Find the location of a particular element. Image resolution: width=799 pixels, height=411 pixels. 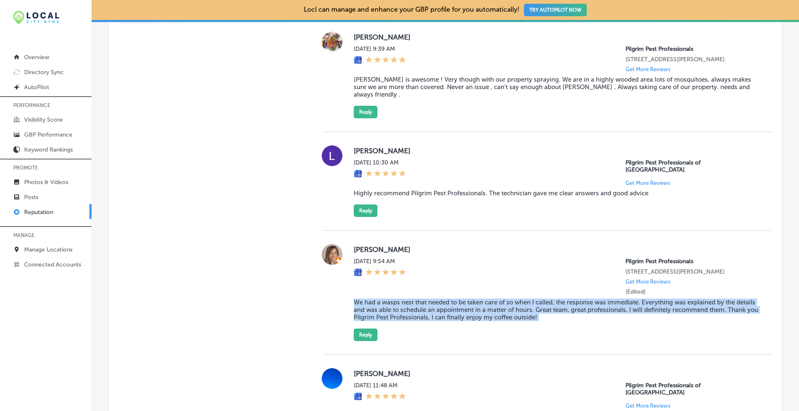

p: Photos & Videos is located at coordinates (46, 182).